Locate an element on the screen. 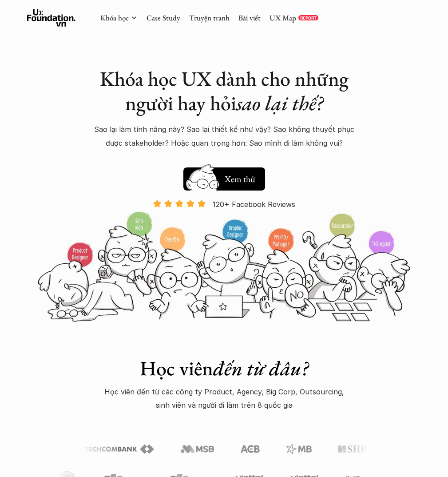 Image resolution: width=448 pixels, height=477 pixels. h5: Xem thử is located at coordinates (240, 179).